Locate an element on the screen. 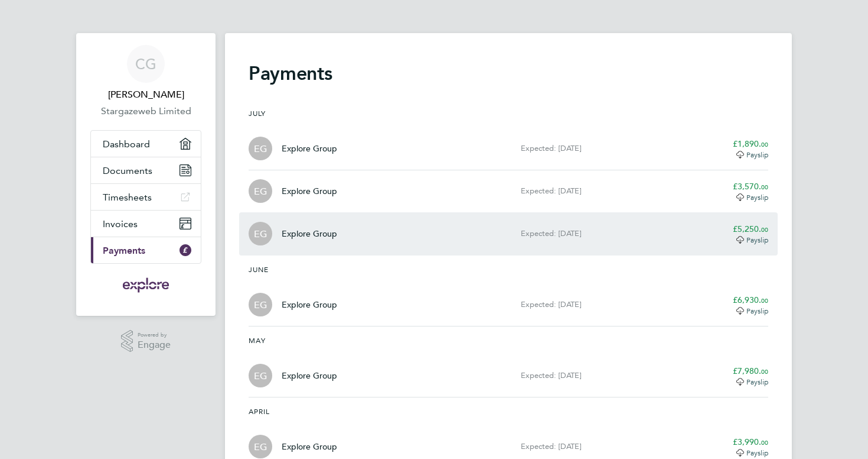 This screenshot has height=459, width=868. app-decimal: £3,570. is located at coordinates (750, 186).